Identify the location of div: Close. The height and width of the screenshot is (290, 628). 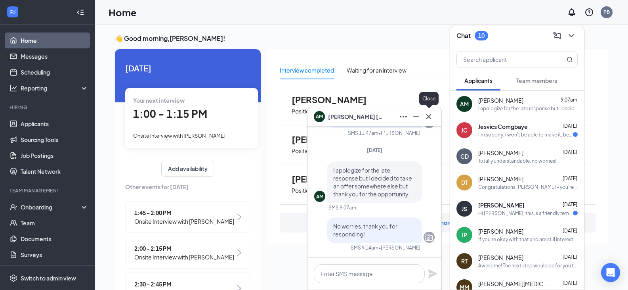
(429, 98).